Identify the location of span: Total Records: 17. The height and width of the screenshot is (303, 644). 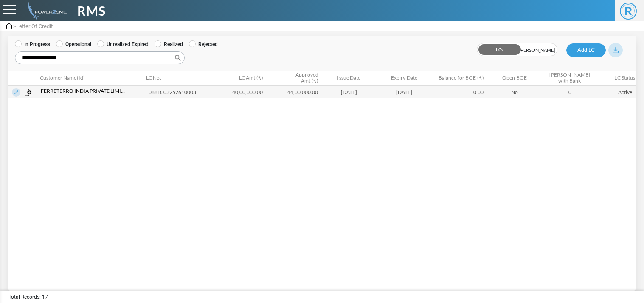
(28, 296).